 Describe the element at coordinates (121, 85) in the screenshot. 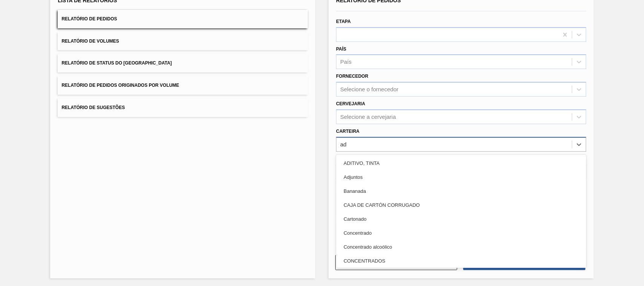

I see `span: Relatório de Pedidos Originados por Volume` at that location.